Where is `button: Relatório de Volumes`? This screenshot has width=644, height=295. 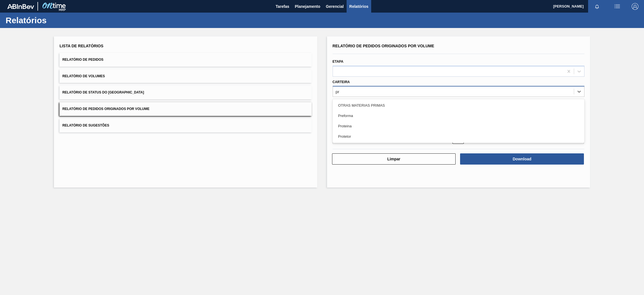
button: Relatório de Volumes is located at coordinates (186, 76).